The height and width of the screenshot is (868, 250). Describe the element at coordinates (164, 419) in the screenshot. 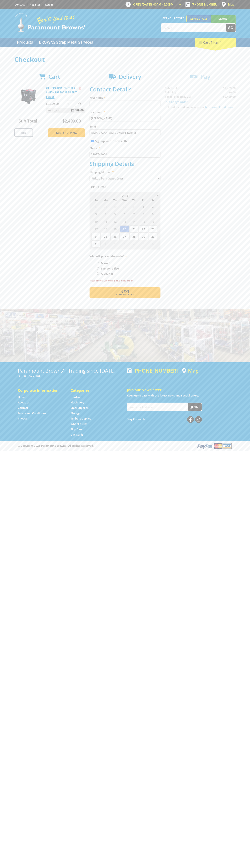

I see `div: Stay Connected` at that location.